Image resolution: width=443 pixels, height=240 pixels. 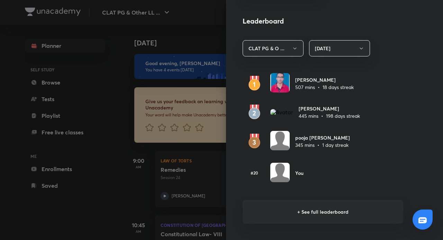 What do you see at coordinates (254, 83) in the screenshot?
I see `img: rank1.svg` at bounding box center [254, 83].